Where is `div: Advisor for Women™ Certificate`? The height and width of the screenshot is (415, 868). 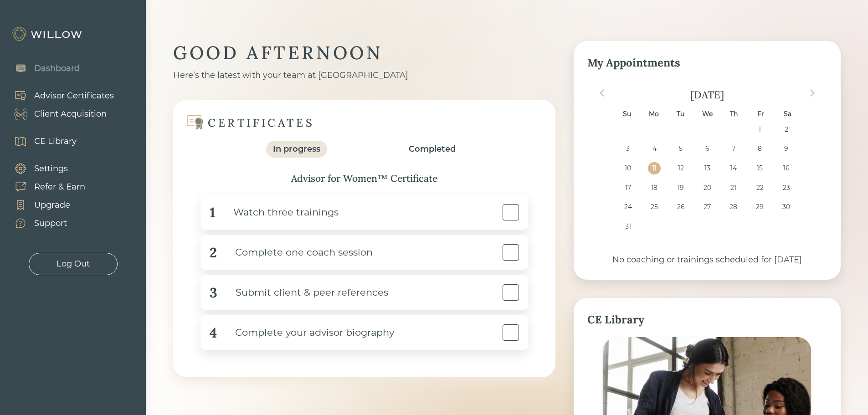 div: Advisor for Women™ Certificate is located at coordinates (364, 179).